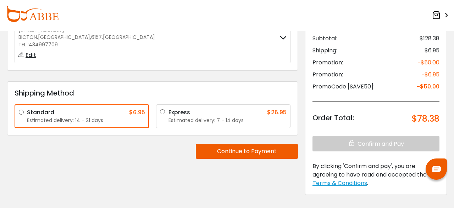 This screenshot has width=454, height=208. I want to click on span: By clicking 'Confirm and pay', you are agreeing to have read and accepted the, so click(369, 170).